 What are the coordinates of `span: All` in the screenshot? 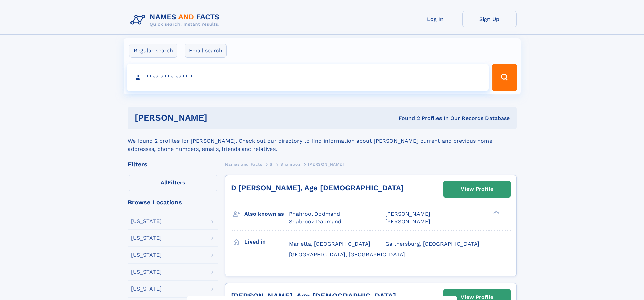 It's located at (164, 182).